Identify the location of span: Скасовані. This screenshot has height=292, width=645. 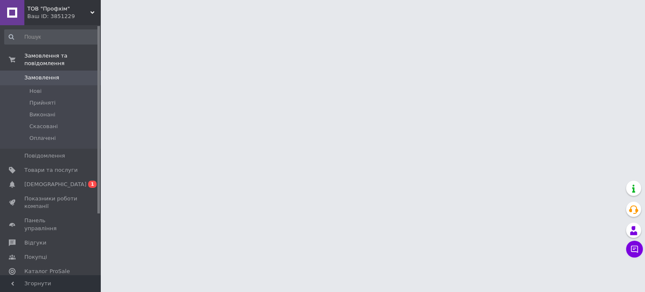
(44, 126).